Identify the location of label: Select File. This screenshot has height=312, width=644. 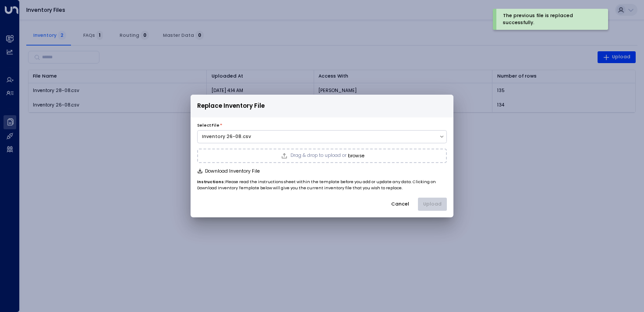
(208, 125).